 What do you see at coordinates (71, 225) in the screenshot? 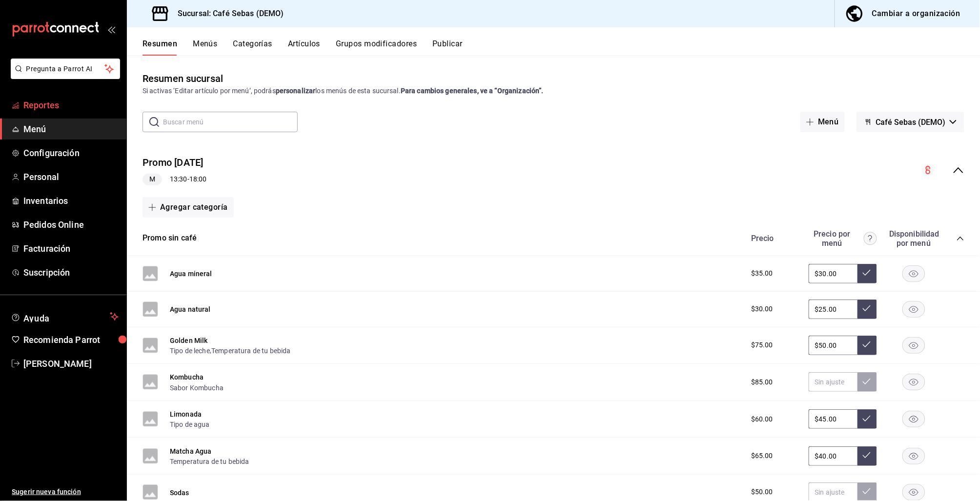
I see `span: Pedidos Online` at bounding box center [71, 225].